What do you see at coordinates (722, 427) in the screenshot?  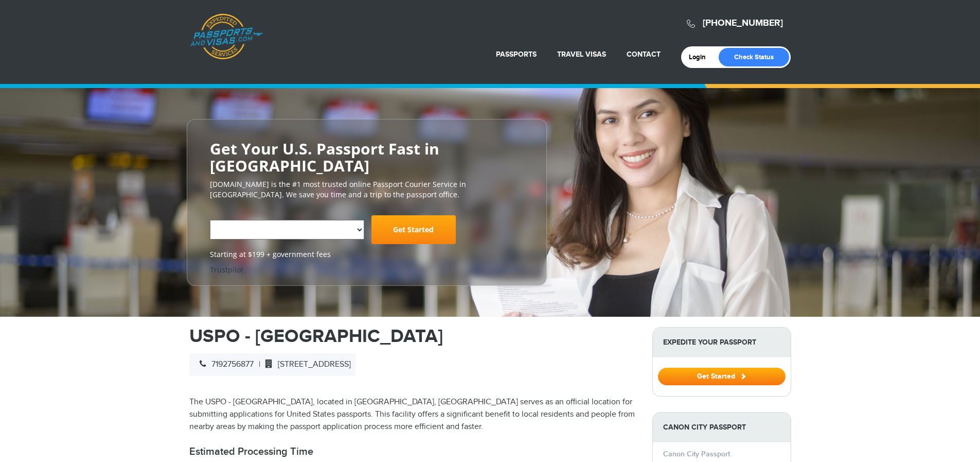 I see `strong: Canon City Passport` at bounding box center [722, 427].